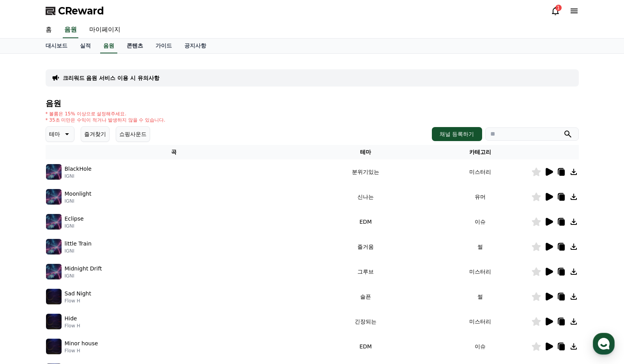 The width and height of the screenshot is (624, 364). I want to click on td: 즐거움, so click(365, 247).